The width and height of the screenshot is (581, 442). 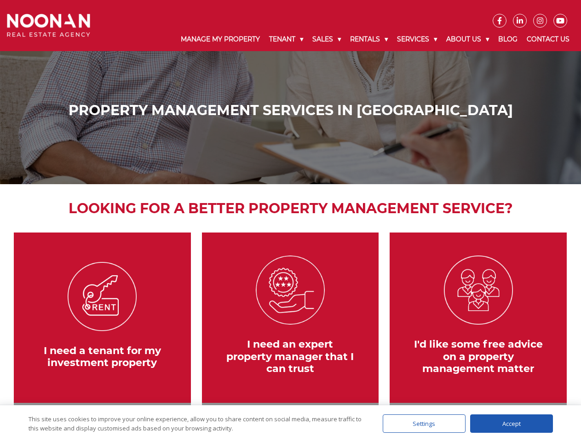 What do you see at coordinates (327, 39) in the screenshot?
I see `a: Sales` at bounding box center [327, 39].